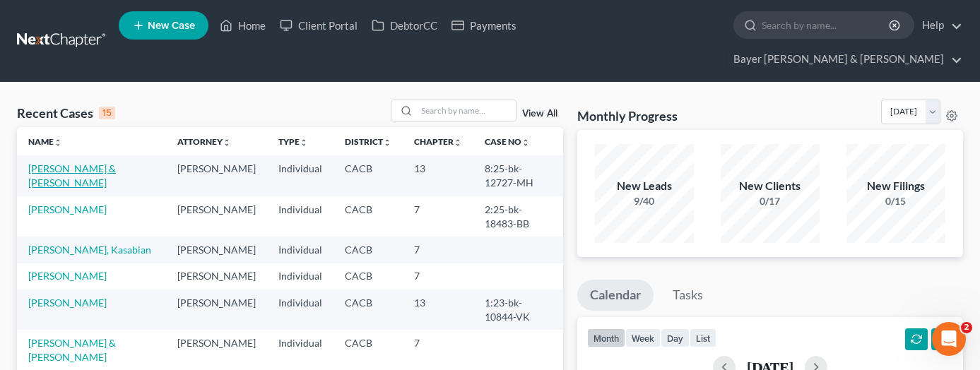 Image resolution: width=980 pixels, height=370 pixels. What do you see at coordinates (645, 185) in the screenshot?
I see `div: New Leads` at bounding box center [645, 185].